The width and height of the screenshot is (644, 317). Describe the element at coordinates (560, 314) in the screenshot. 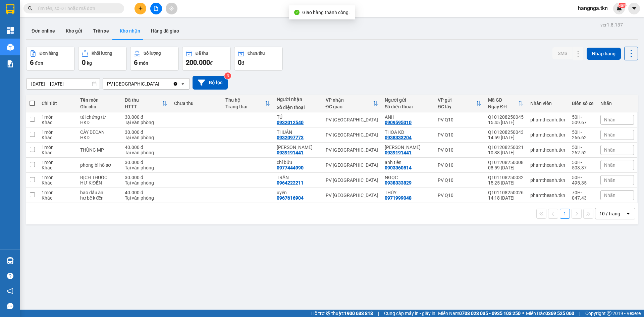

I see `strong: 0369 525 060` at that location.